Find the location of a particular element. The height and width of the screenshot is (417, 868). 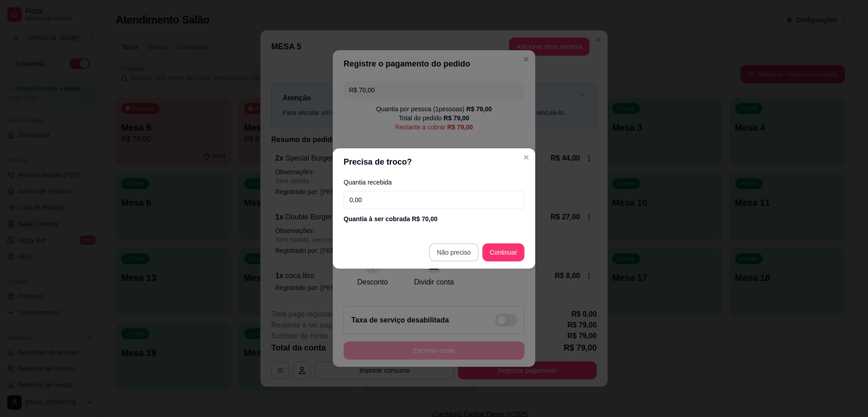

button: Close is located at coordinates (526, 157).